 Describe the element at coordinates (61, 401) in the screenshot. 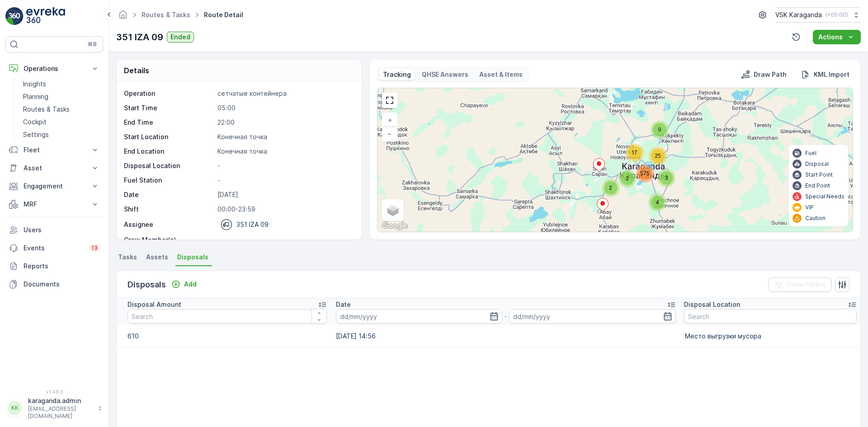

I see `p: karaganda.admin` at that location.